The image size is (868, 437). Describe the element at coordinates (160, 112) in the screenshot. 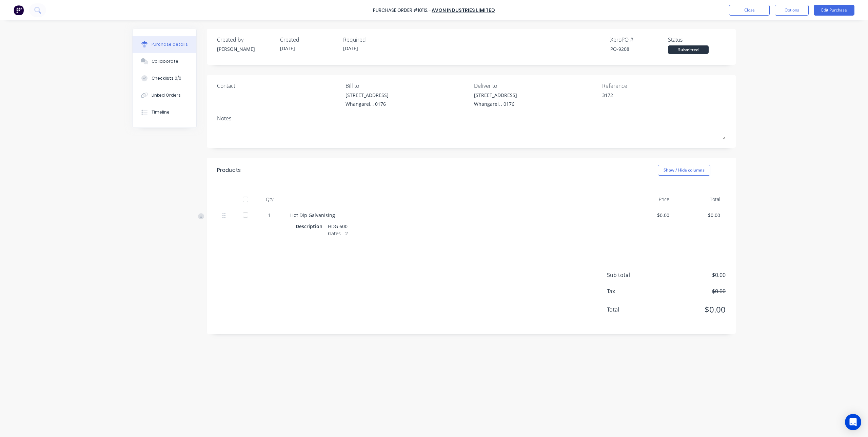

I see `div: Timeline` at that location.